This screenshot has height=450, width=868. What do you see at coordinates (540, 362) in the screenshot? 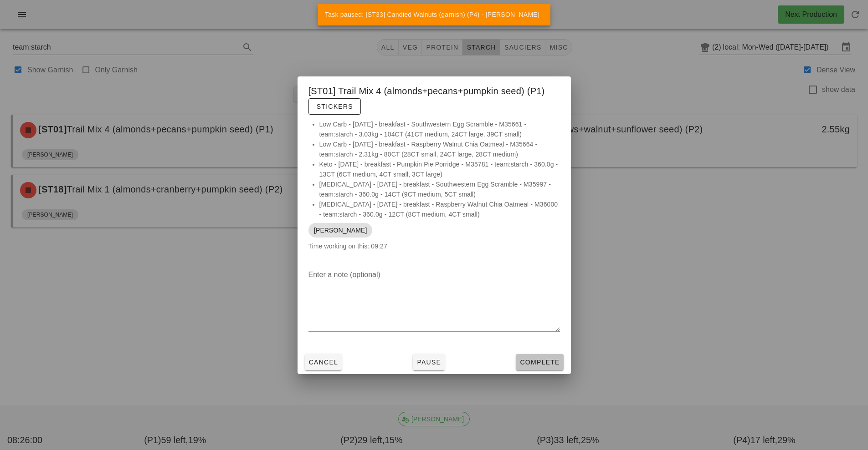
I see `button: Complete` at bounding box center [540, 362].